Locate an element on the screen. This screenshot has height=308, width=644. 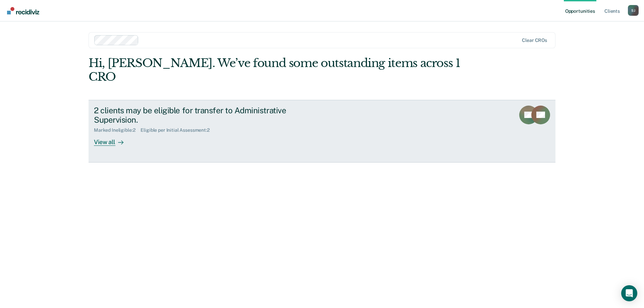
div: Eligible per Initial Assessment : 2 is located at coordinates (177, 130).